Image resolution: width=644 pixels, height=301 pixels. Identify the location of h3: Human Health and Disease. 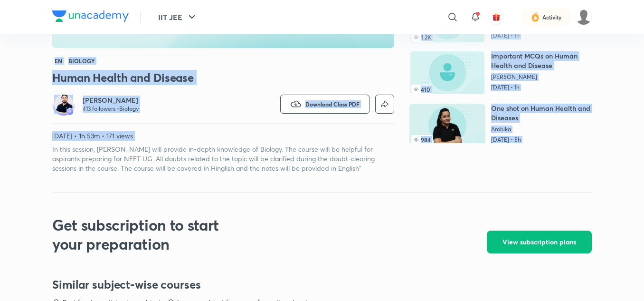
(223, 78).